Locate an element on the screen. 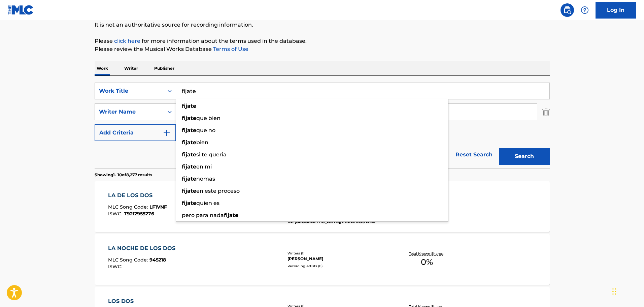  button: Add Criteria is located at coordinates (135, 133).